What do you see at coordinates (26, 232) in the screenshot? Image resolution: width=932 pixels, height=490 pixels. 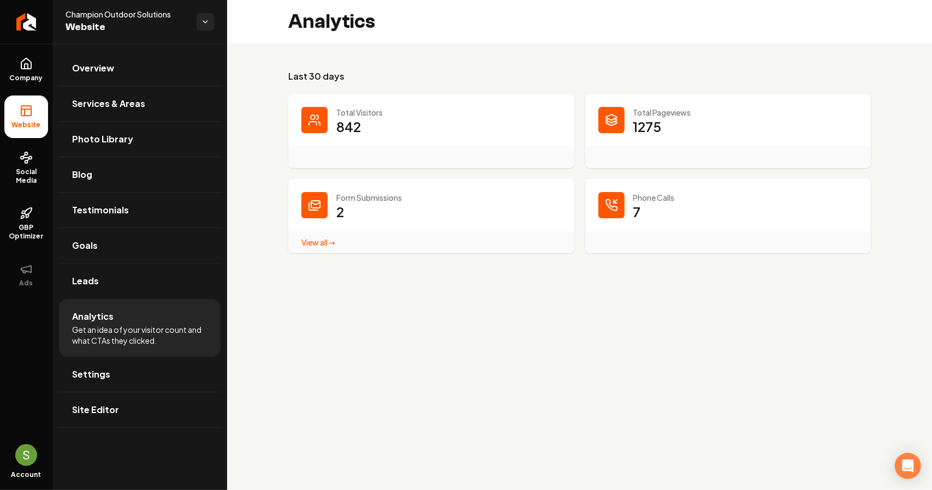 I see `span: GBP Optimizer` at bounding box center [26, 232].